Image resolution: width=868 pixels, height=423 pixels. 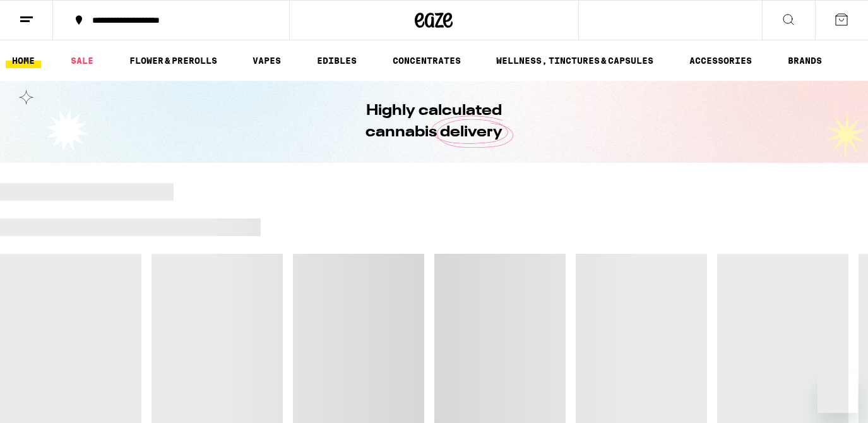 What do you see at coordinates (82, 61) in the screenshot?
I see `a: SALE` at bounding box center [82, 61].